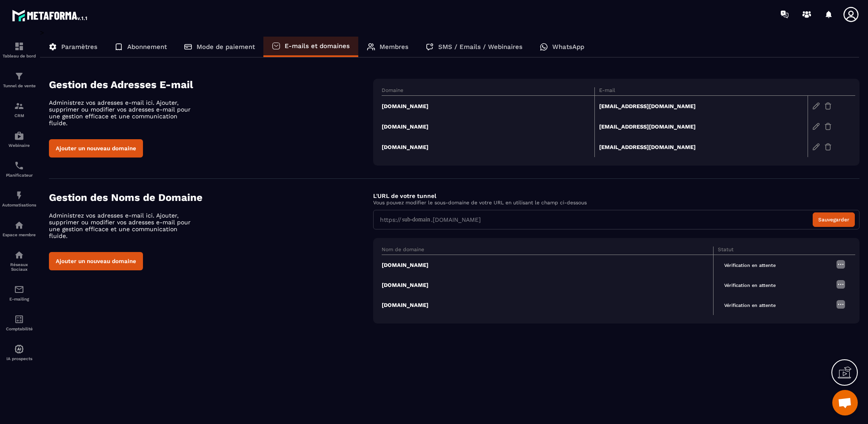 Image resolution: width=868 pixels, height=424 pixels. What do you see at coordinates (772, 251) in the screenshot?
I see `th: Statut` at bounding box center [772, 251].